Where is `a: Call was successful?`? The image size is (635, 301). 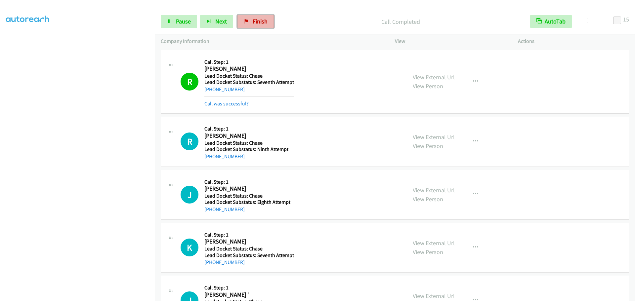 a: Call was successful? is located at coordinates (227, 104).